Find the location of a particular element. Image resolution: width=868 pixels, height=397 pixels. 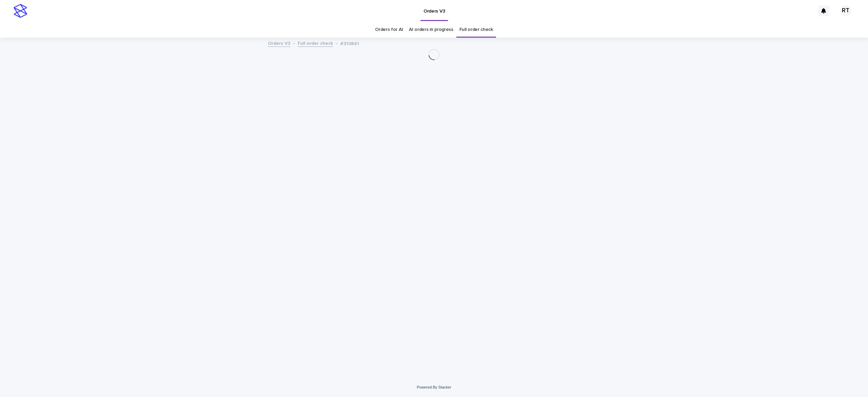

a: Orders V3 is located at coordinates (279, 43).